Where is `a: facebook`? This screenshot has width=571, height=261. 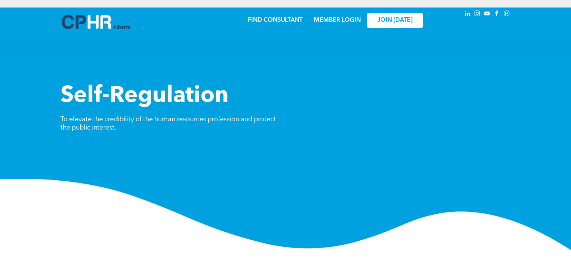 a: facebook is located at coordinates (497, 14).